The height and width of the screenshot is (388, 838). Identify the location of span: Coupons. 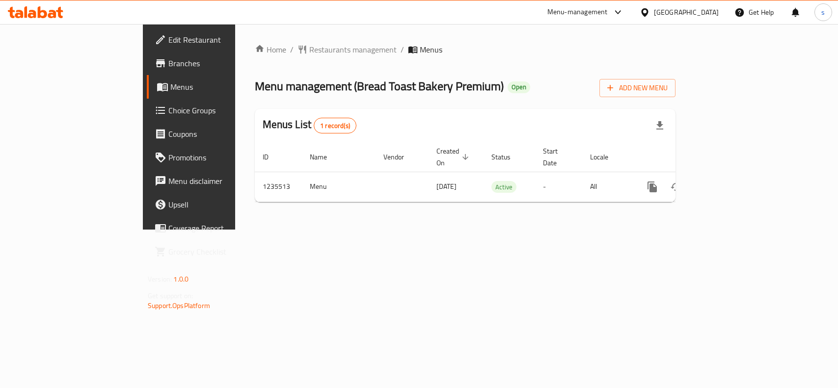
(221, 134).